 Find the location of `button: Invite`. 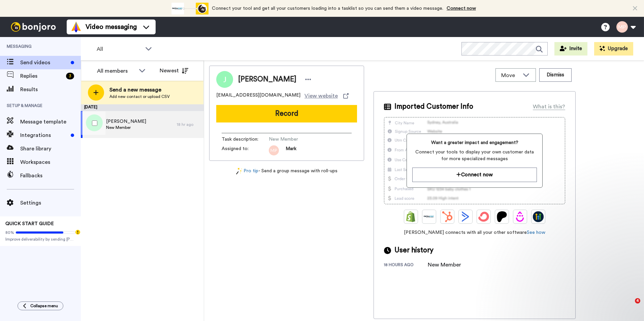

button: Invite is located at coordinates (571, 49).